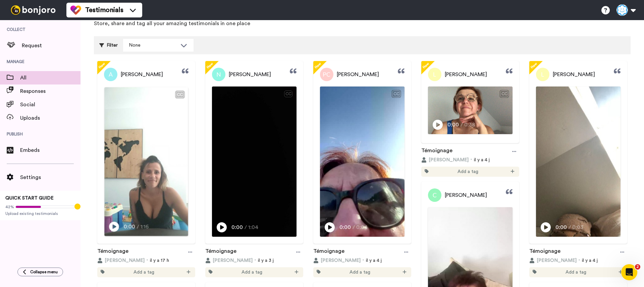 This screenshot has width=644, height=287. What do you see at coordinates (254, 261) in the screenshot?
I see `div: il y a 3 j` at bounding box center [254, 261].